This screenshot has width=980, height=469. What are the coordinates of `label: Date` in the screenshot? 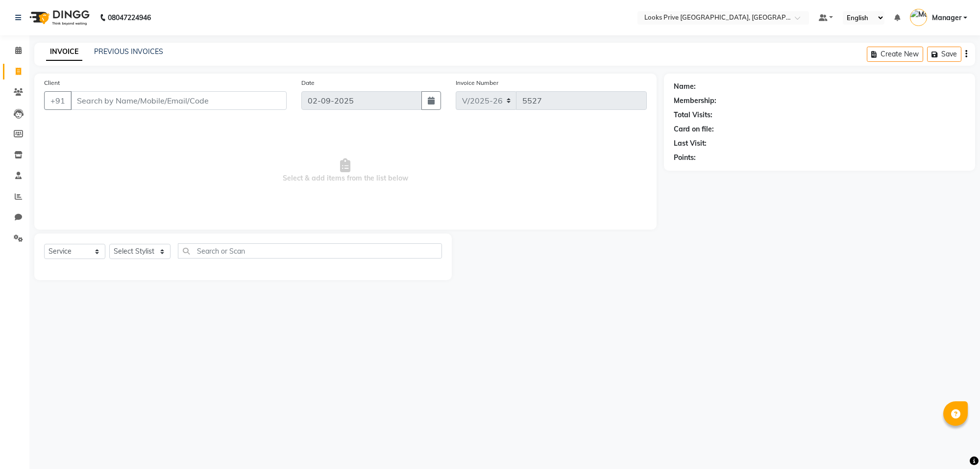 It's located at (308, 83).